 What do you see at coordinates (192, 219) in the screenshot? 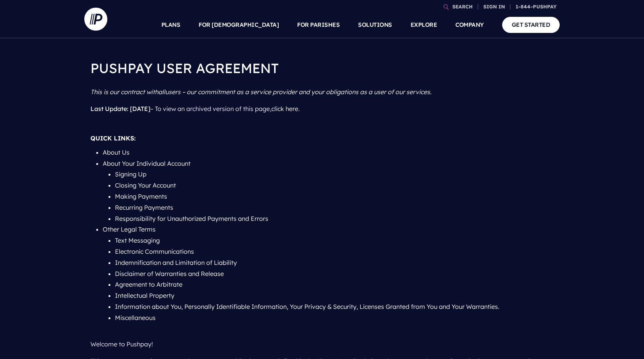
I see `a: Responsibility for Unauthorized Payments and Errors` at bounding box center [192, 219].